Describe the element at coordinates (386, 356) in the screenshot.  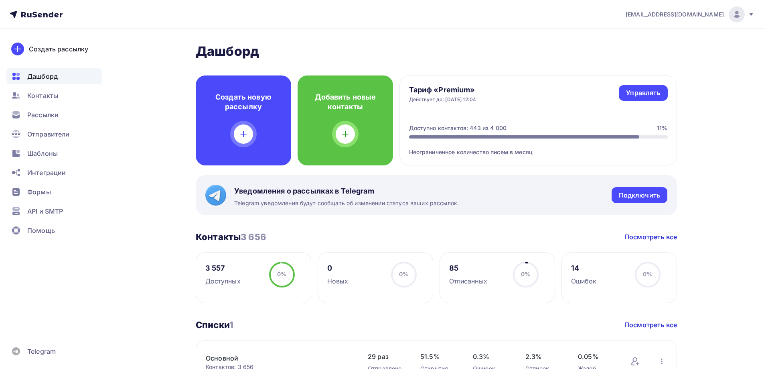
I see `span: 29 раз` at that location.